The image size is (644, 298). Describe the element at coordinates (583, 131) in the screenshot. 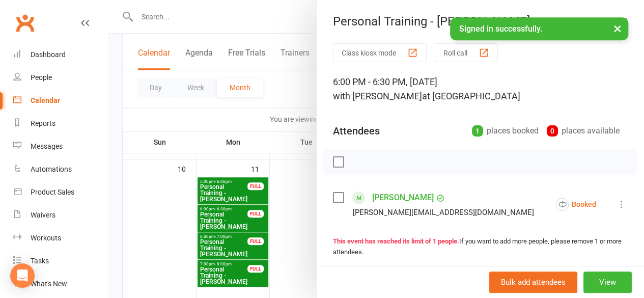

I see `div: places available` at that location.